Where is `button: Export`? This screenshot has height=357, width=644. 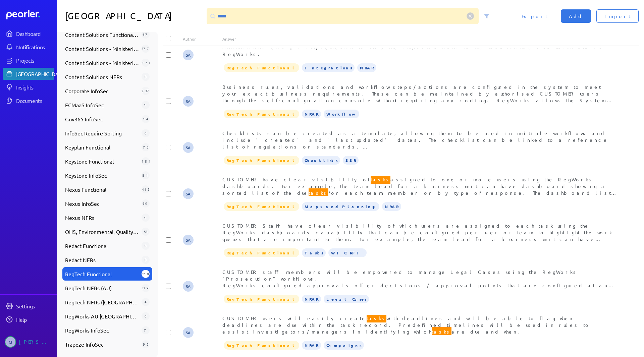
button: Export is located at coordinates (534, 16).